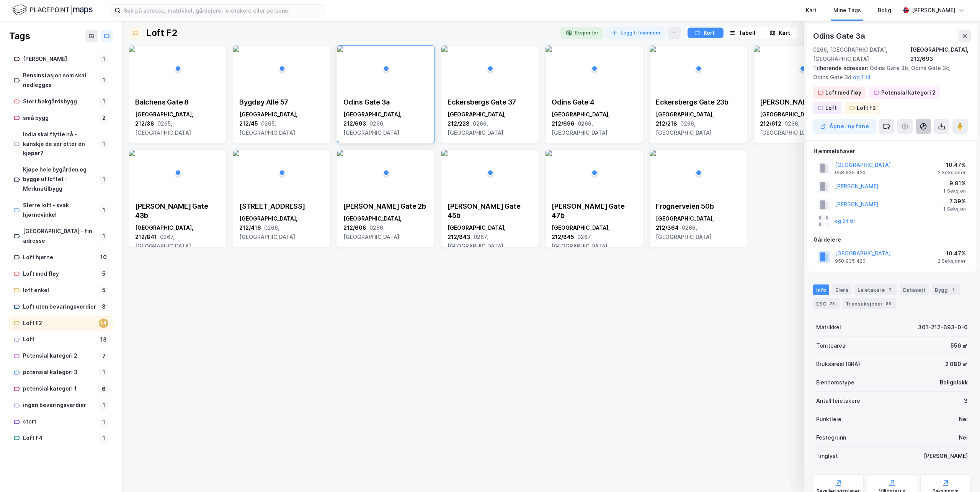 The width and height of the screenshot is (980, 492). I want to click on div: Boligblokk, so click(954, 382).